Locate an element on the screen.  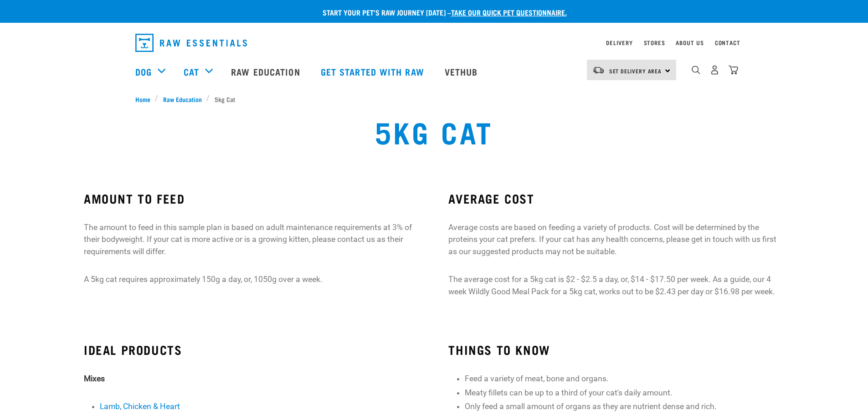
img: home-icon@2x.png is located at coordinates (733, 70).